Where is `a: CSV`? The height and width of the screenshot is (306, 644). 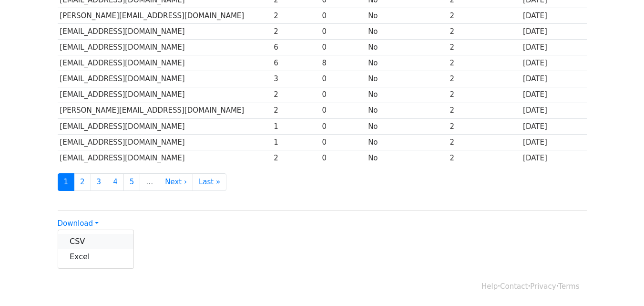
a: CSV is located at coordinates (96, 242).